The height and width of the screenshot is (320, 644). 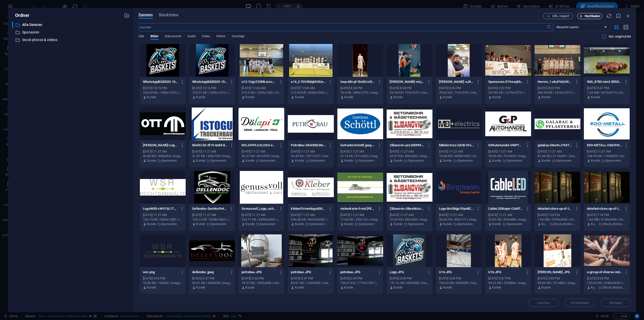 I want to click on p: Logo-BoOBqjo1RpnBC5nmTSSdiw.png, so click(x=457, y=209).